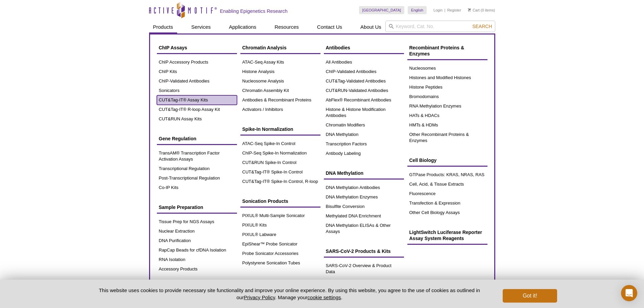 The image size is (644, 308). I want to click on a: Histones and Modified Histones, so click(447, 78).